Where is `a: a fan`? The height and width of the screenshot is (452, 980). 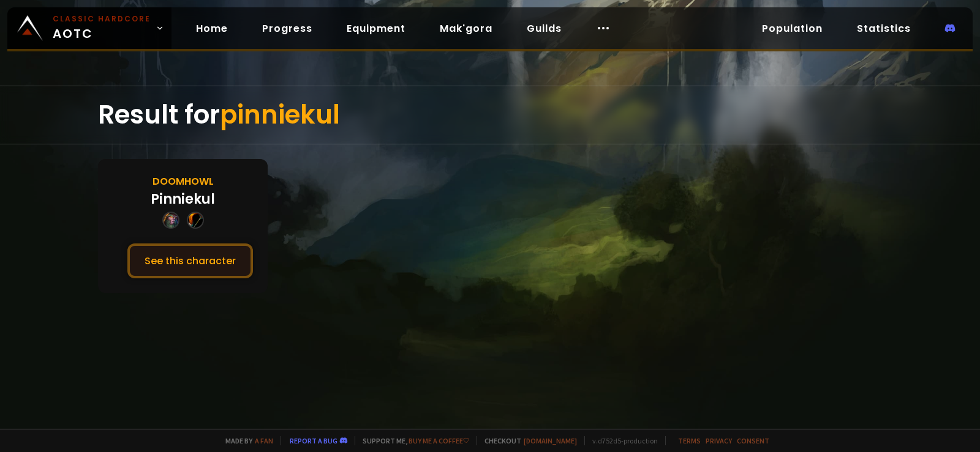 a: a fan is located at coordinates (264, 441).